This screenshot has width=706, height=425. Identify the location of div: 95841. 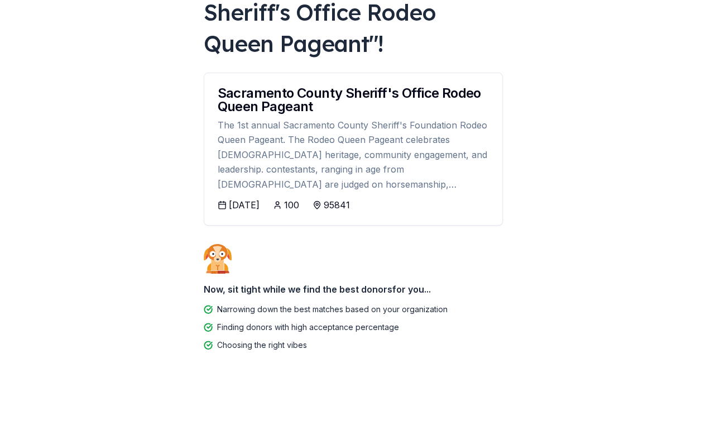
(337, 205).